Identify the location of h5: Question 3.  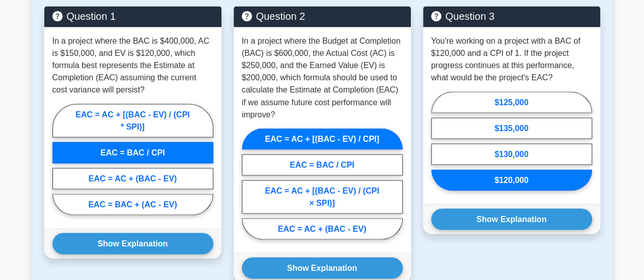
(511, 16).